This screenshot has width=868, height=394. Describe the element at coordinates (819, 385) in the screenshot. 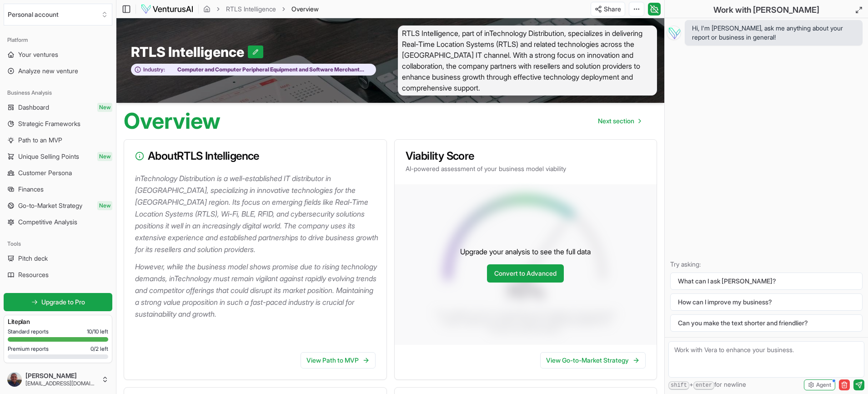

I see `button: Agent` at that location.